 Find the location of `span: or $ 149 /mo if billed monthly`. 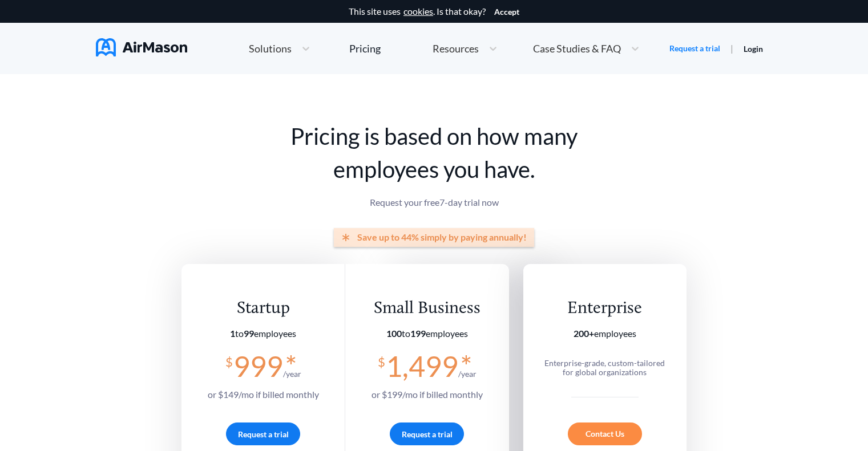

span: or $ 149 /mo if billed monthly is located at coordinates (263, 394).